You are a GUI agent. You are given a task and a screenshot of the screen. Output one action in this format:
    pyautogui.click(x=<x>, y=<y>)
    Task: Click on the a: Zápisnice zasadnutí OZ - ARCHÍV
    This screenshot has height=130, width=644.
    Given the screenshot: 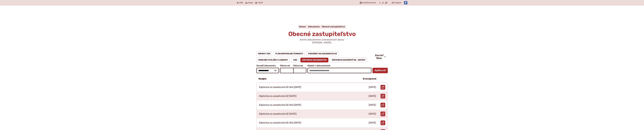 What is the action you would take?
    pyautogui.click(x=349, y=60)
    